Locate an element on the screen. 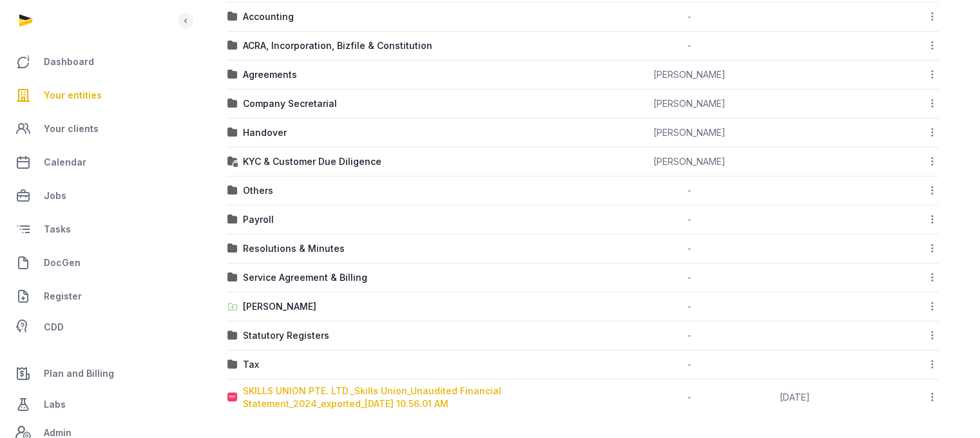  a: Calendar is located at coordinates (92, 162).